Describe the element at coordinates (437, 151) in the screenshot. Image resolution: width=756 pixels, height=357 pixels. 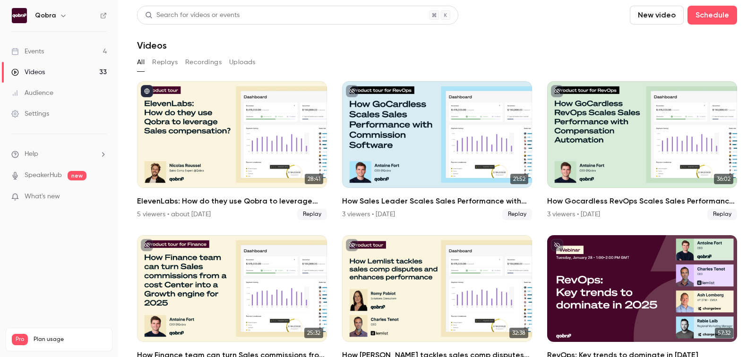
I see `li: How Sales Leader Scales Sales Performance with commission software` at that location.